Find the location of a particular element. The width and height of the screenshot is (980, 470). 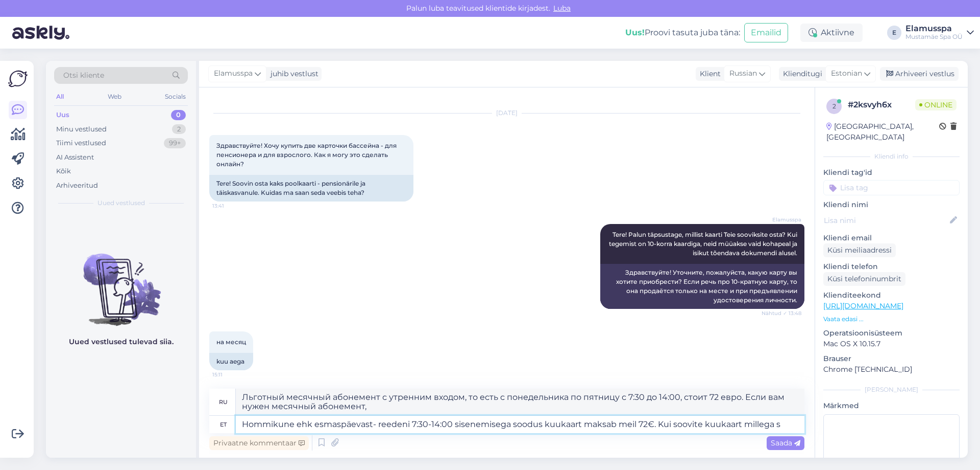

b: Uus! is located at coordinates (635, 32).